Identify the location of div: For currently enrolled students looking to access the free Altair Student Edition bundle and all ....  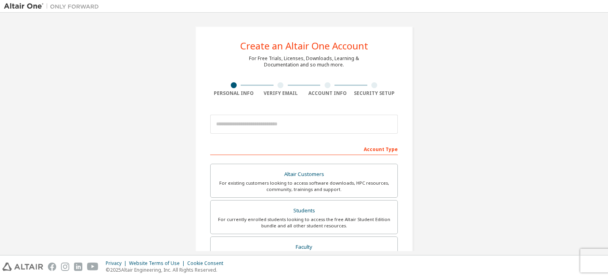
(304, 223).